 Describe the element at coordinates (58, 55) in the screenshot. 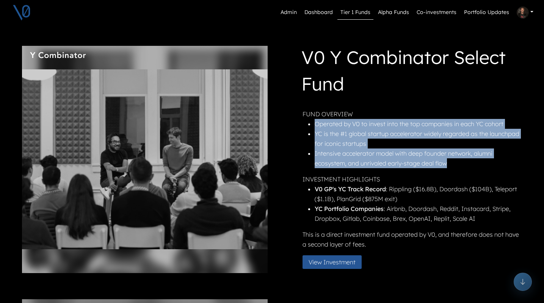

I see `img: Fund Logo` at that location.